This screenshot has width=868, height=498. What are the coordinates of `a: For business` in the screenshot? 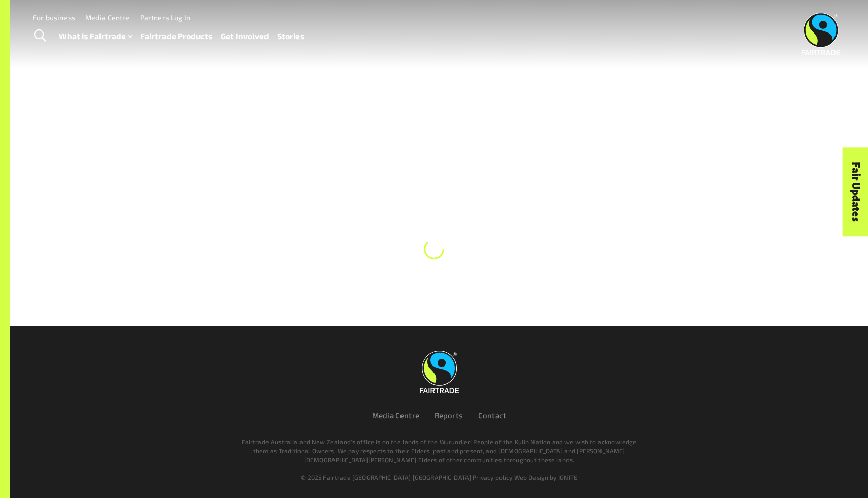 It's located at (54, 17).